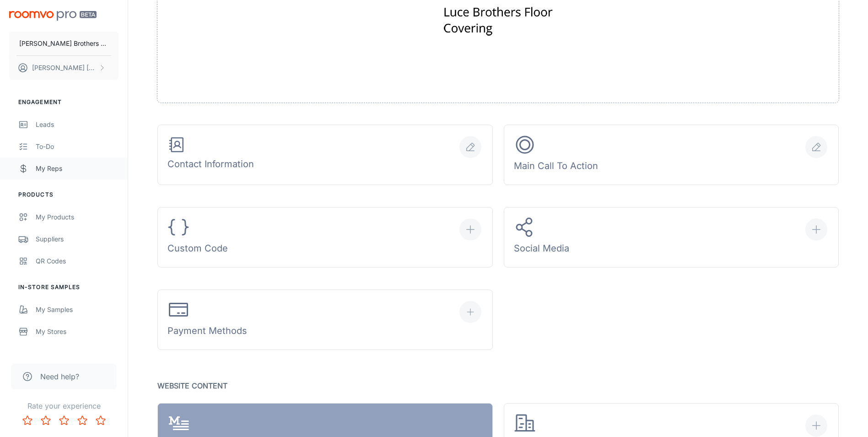 The width and height of the screenshot is (868, 437). Describe the element at coordinates (207, 319) in the screenshot. I see `div: Payment Methods` at that location.